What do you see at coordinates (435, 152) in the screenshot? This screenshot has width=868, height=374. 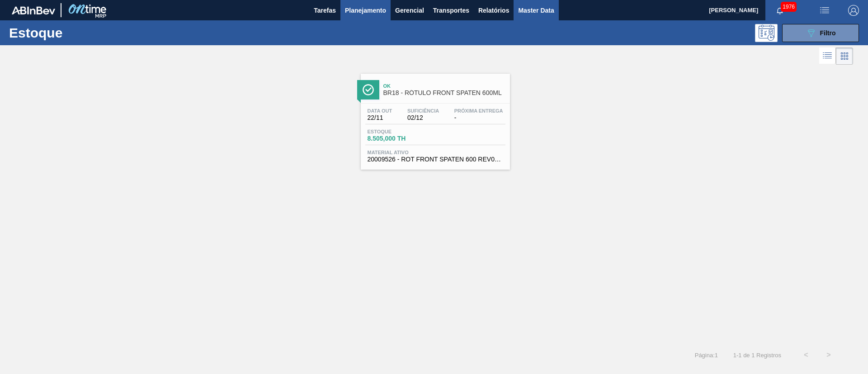 I see `span: Material ativo` at bounding box center [435, 152].